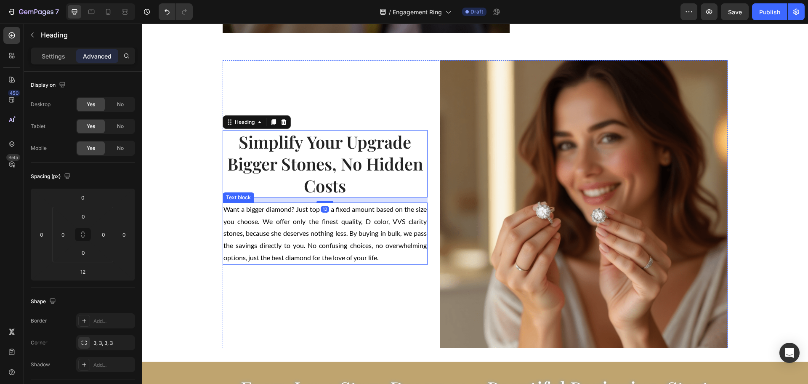 The image size is (808, 384). I want to click on div: Undo/Redo, so click(176, 12).